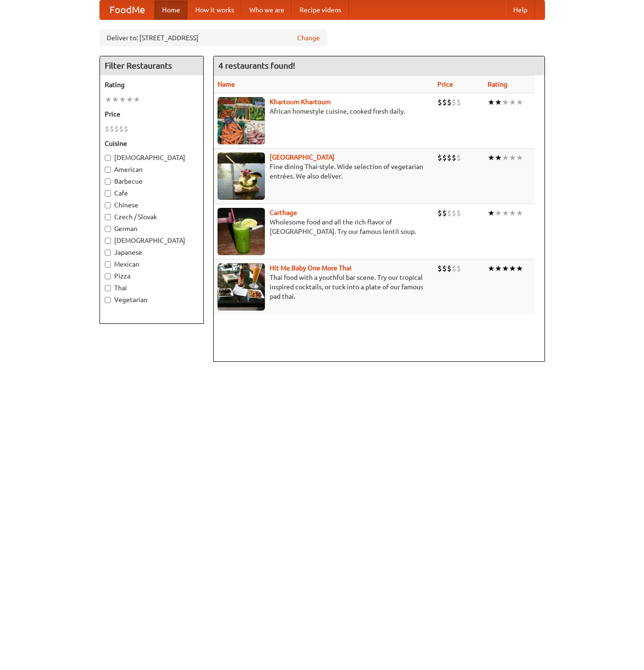  I want to click on h5: Price, so click(151, 114).